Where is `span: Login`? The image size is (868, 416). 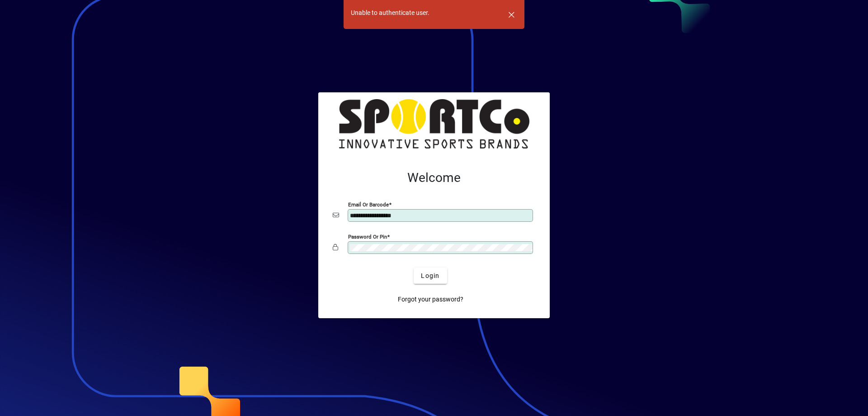 span: Login is located at coordinates (430, 276).